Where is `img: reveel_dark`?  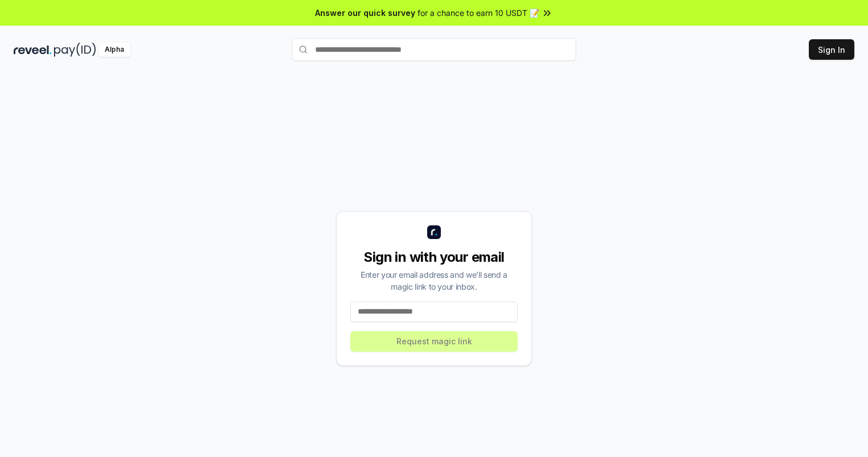
img: reveel_dark is located at coordinates (32, 50).